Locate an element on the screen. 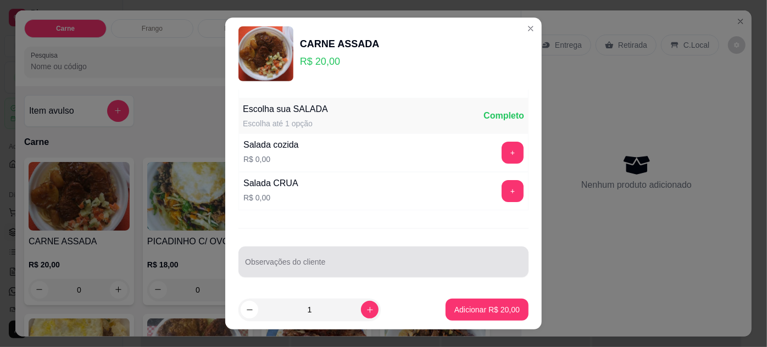 The image size is (767, 347). div: Escolha até 1 opção is located at coordinates (285, 124).